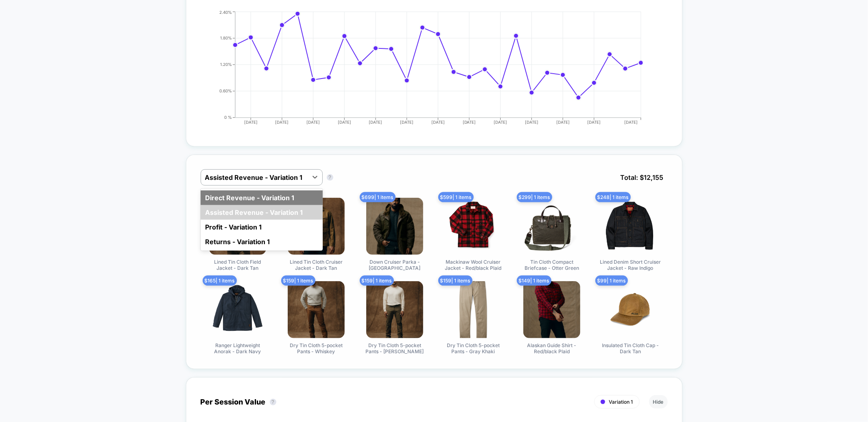 The width and height of the screenshot is (868, 422). I want to click on img: Ranger Lightweight Anorak - Dark Navy, so click(238, 309).